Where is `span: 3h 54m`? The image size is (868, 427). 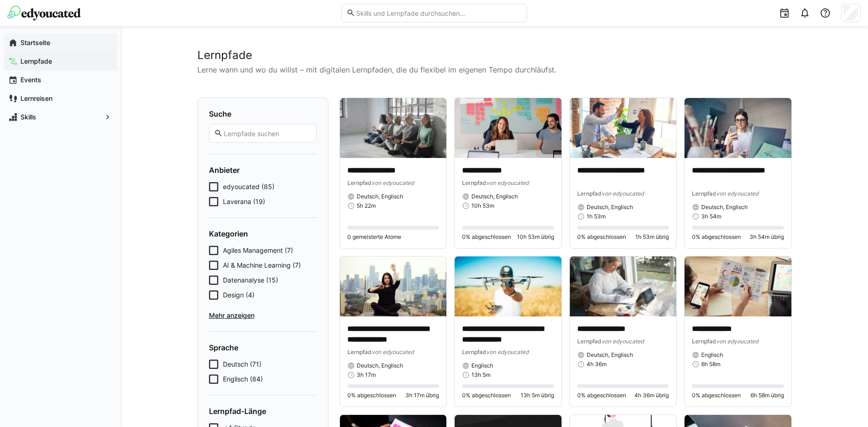
span: 3h 54m is located at coordinates (712, 217).